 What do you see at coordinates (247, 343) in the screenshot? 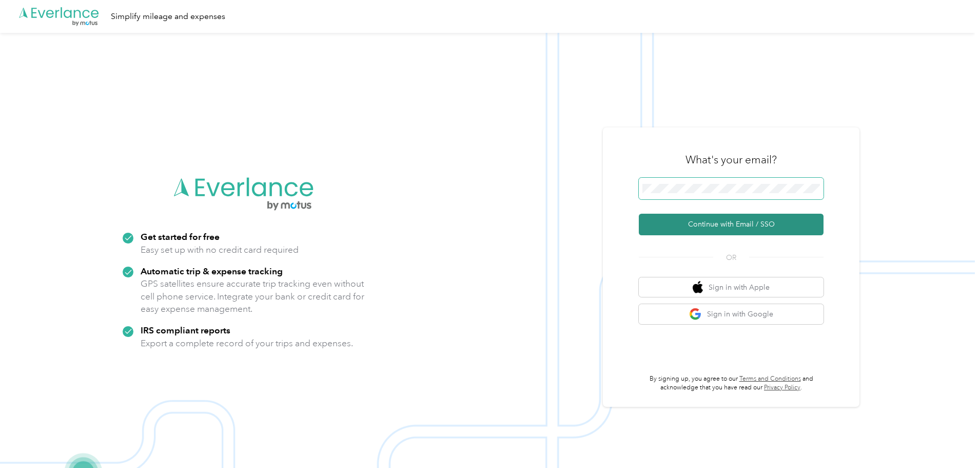
I see `p: Export a complete record of your trips and expenses.` at bounding box center [247, 343].